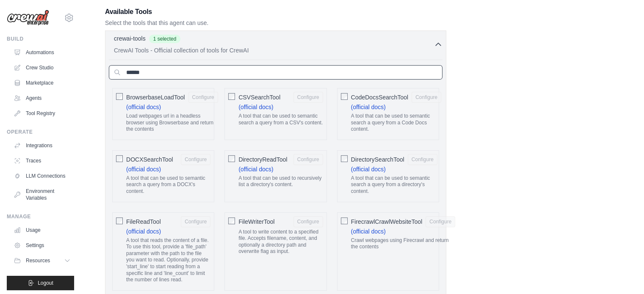  What do you see at coordinates (308, 159) in the screenshot?
I see `button: DirectoryReadTool (official docs) A tool that can be used to recursively list a directory's content.` at bounding box center [308, 159].